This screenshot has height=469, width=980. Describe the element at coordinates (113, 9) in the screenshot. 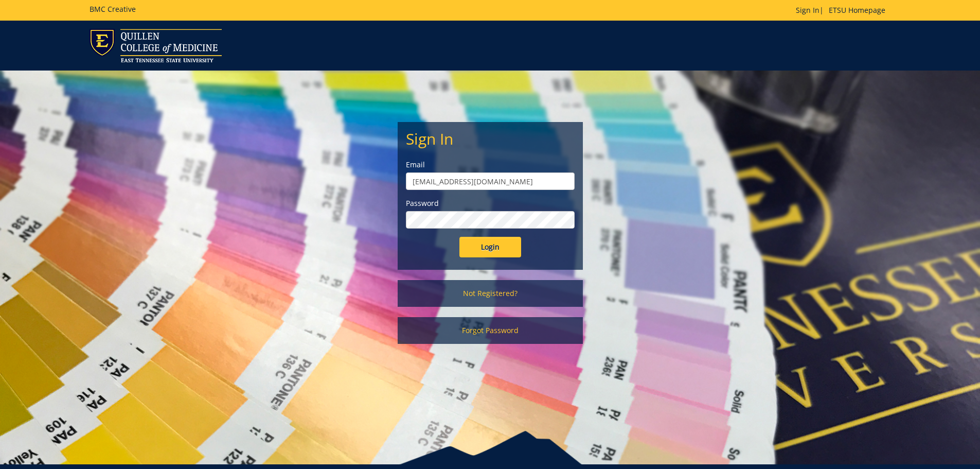

I see `h5: BMC Creative` at that location.